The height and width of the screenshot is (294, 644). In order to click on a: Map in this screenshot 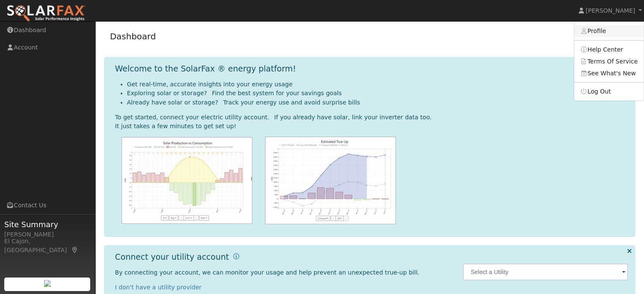, I will do `click(75, 250)`.